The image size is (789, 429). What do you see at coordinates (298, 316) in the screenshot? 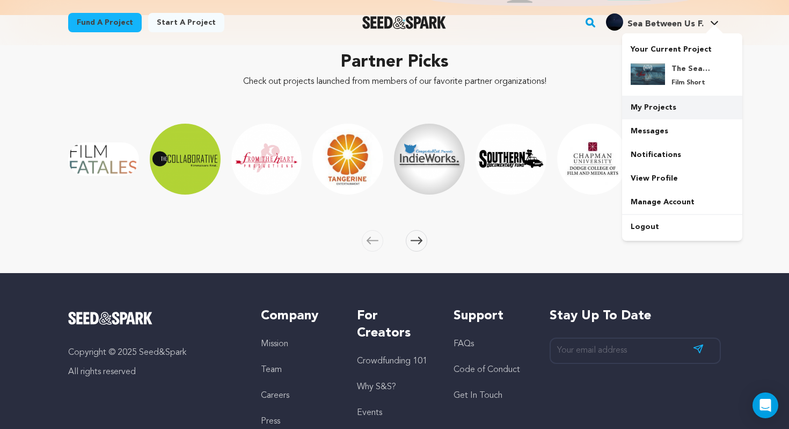
I see `h5: Company` at bounding box center [298, 316].